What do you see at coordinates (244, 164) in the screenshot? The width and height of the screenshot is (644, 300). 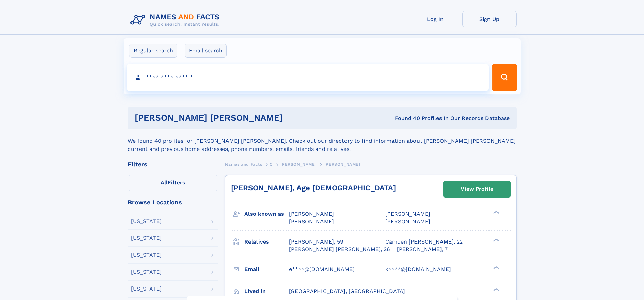 I see `a: Names and Facts` at bounding box center [244, 164].